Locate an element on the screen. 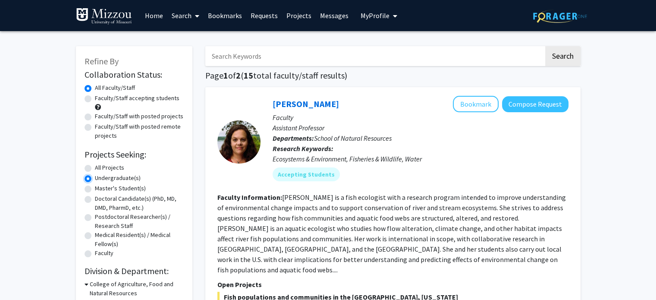  a: Requests is located at coordinates (264, 16).